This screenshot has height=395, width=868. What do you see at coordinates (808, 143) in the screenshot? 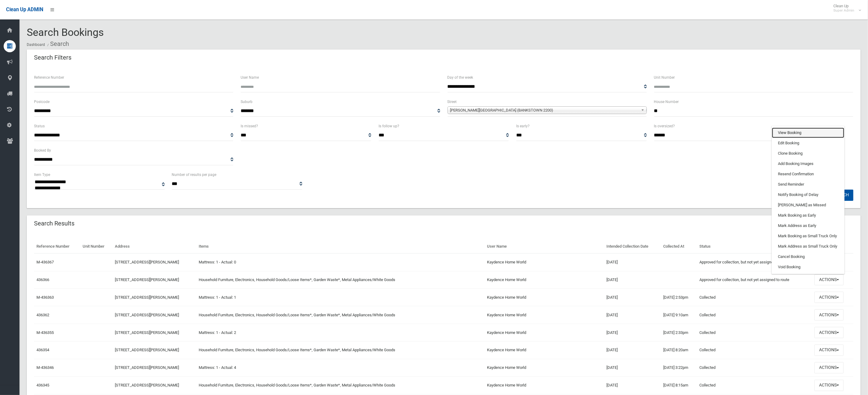
I see `a: Edit Booking` at bounding box center [808, 143].